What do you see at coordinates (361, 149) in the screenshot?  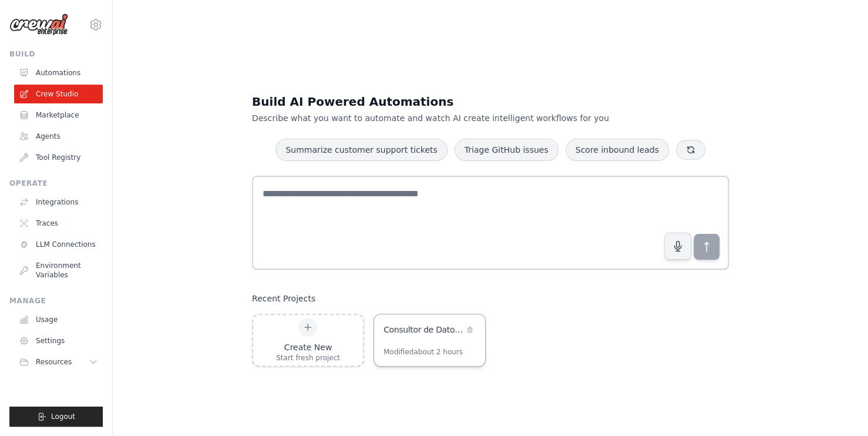 I see `button: Summarize customer support tickets` at bounding box center [361, 149].